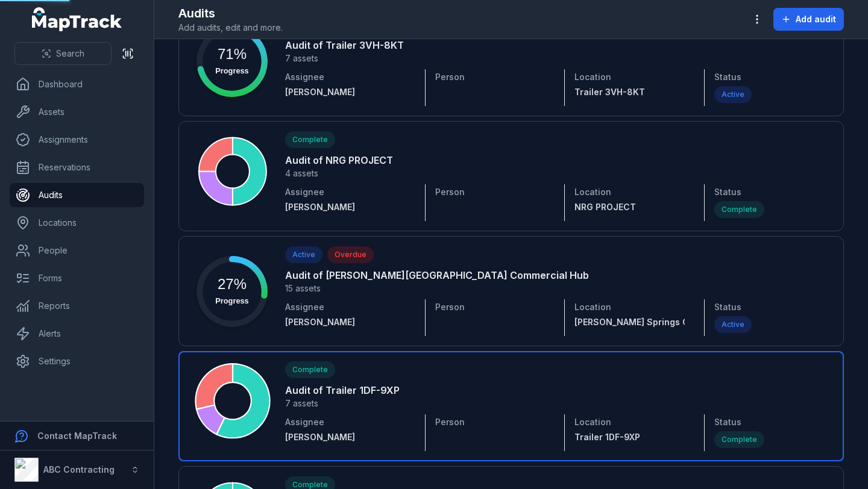 This screenshot has width=868, height=489. I want to click on strong: Contact MapTrack, so click(77, 435).